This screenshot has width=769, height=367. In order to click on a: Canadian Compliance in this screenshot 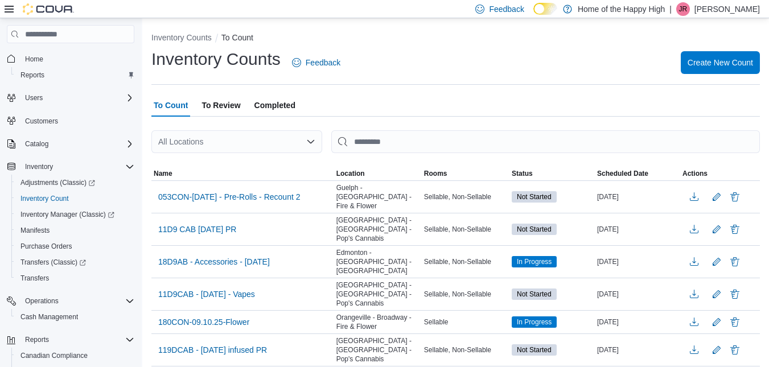, I will do `click(54, 356)`.